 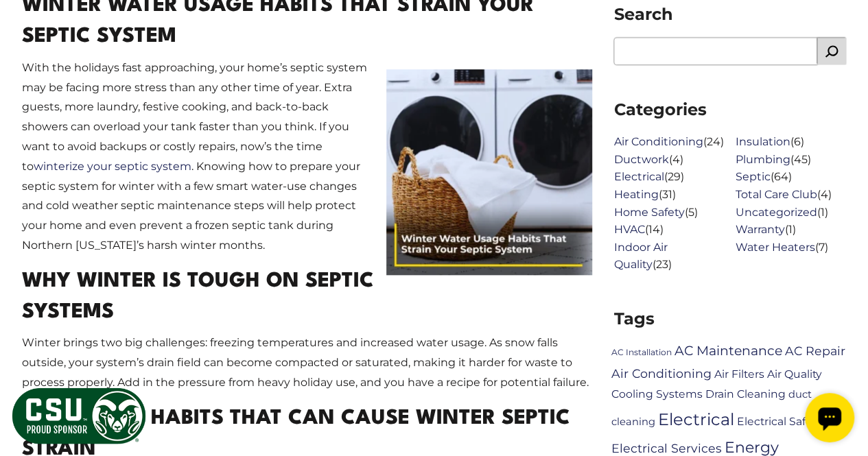 I want to click on p: With the holidays fast approaching, your home’s septic system may be facing more stress than any ..., so click(x=307, y=157).